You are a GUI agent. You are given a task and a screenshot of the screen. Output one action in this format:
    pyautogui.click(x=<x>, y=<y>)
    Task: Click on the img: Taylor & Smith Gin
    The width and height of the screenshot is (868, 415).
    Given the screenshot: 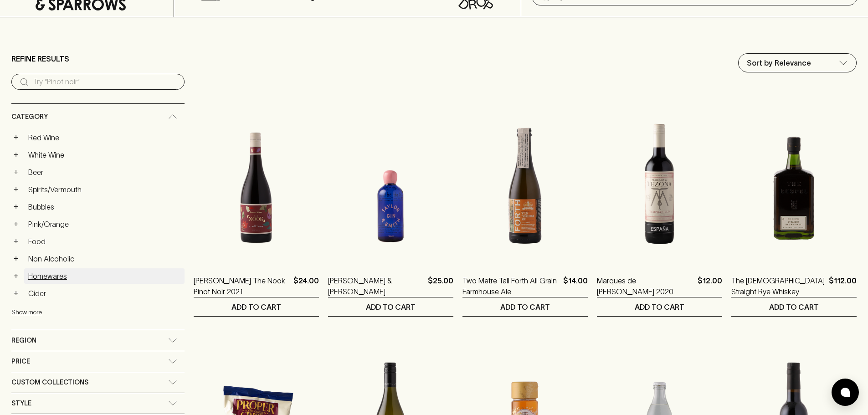 What is the action you would take?
    pyautogui.click(x=391, y=182)
    